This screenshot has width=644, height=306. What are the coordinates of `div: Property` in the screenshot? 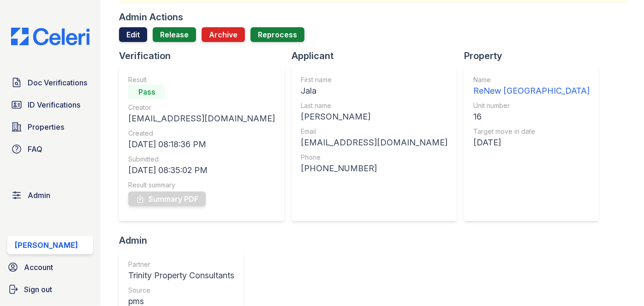 It's located at (535, 56).